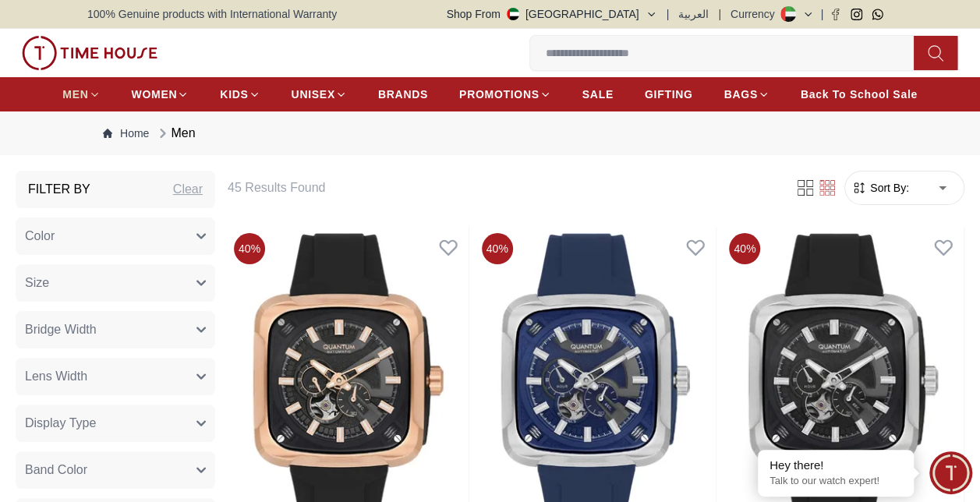 The image size is (980, 502). What do you see at coordinates (240, 94) in the screenshot?
I see `a: KIDS` at bounding box center [240, 94].